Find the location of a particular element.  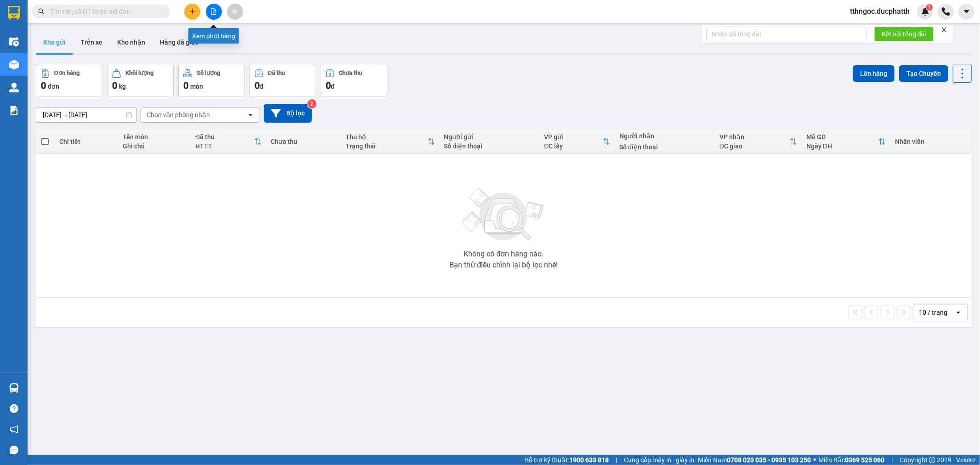

input: Select a date range. is located at coordinates (86, 115).